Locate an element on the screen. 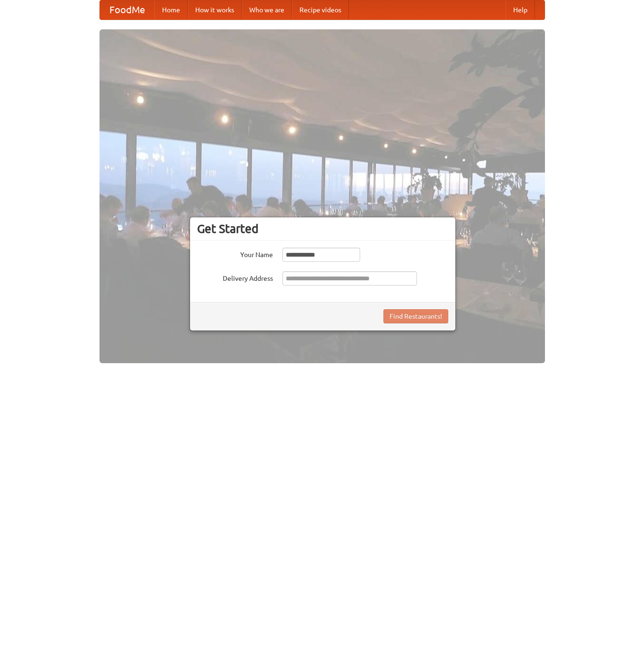  a: How it works is located at coordinates (215, 10).